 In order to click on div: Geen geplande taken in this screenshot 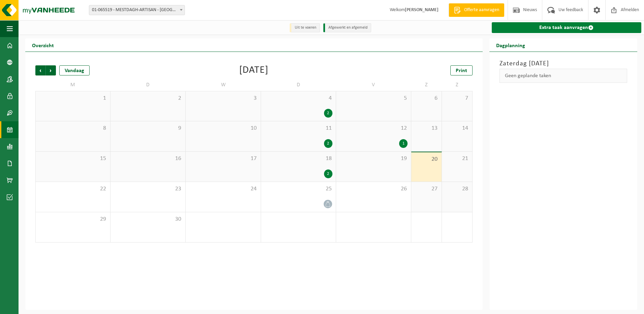, I will do `click(563, 76)`.